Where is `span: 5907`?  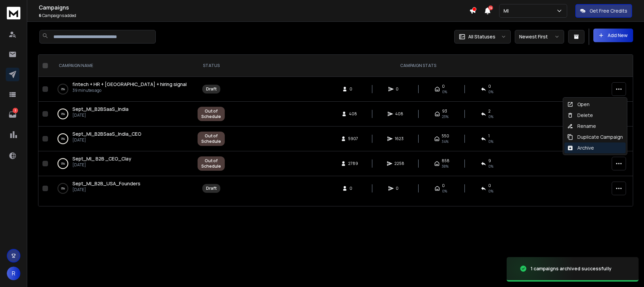
span: 5907 is located at coordinates (353, 139).